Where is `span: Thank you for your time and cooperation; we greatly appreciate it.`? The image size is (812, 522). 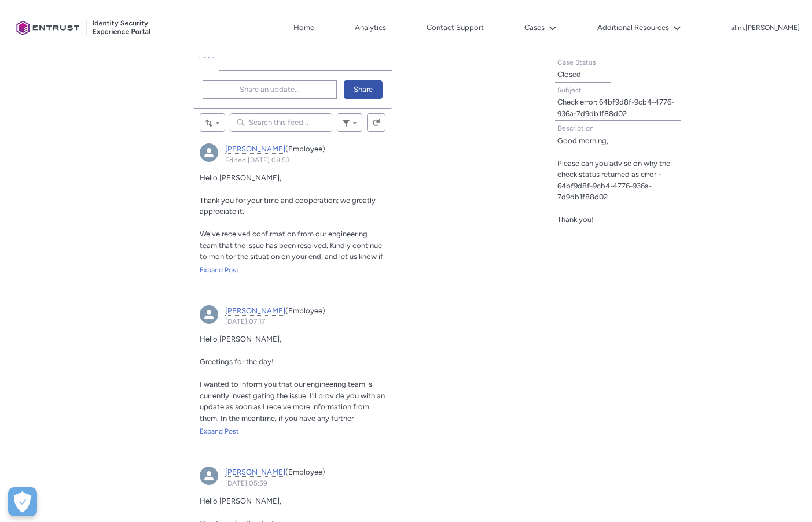 span: Thank you for your time and cooperation; we greatly appreciate it. is located at coordinates (288, 206).